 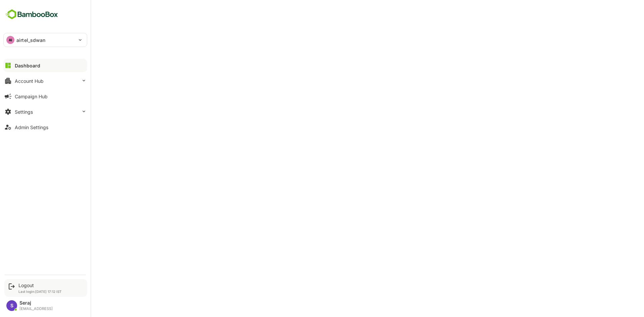 I want to click on div: Logout, so click(x=40, y=285).